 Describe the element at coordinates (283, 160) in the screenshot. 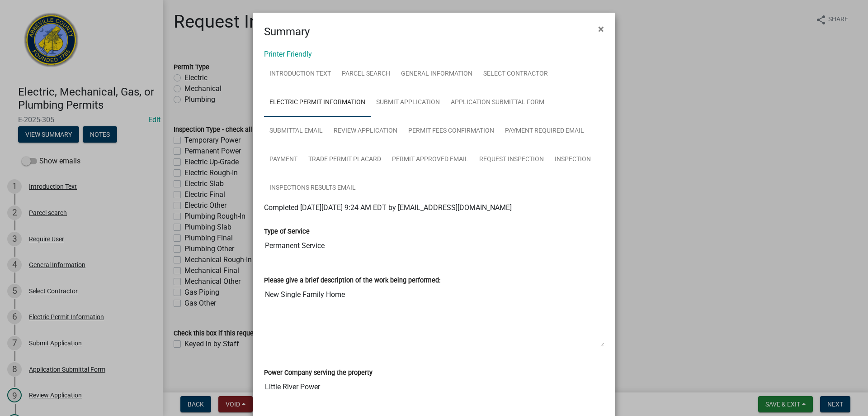

I see `a: Payment` at that location.